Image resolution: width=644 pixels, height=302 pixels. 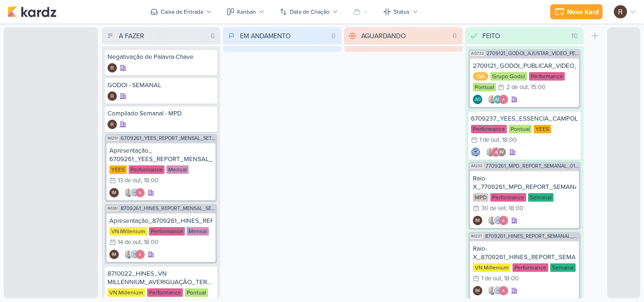 What do you see at coordinates (480, 198) in the screenshot?
I see `div: MPD` at bounding box center [480, 198].